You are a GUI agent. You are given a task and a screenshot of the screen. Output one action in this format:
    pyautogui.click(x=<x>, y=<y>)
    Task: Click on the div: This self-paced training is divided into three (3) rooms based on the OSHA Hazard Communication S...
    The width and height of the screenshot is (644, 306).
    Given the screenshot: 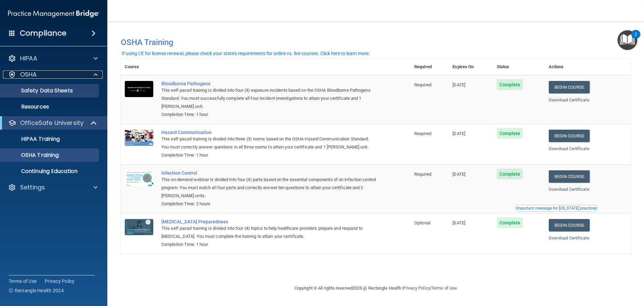 What is the action you would take?
    pyautogui.click(x=269, y=143)
    